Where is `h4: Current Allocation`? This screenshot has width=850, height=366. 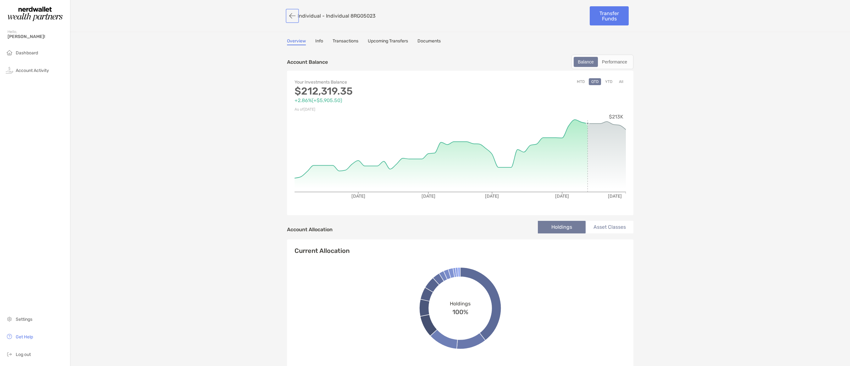 h4: Current Allocation is located at coordinates (322, 251).